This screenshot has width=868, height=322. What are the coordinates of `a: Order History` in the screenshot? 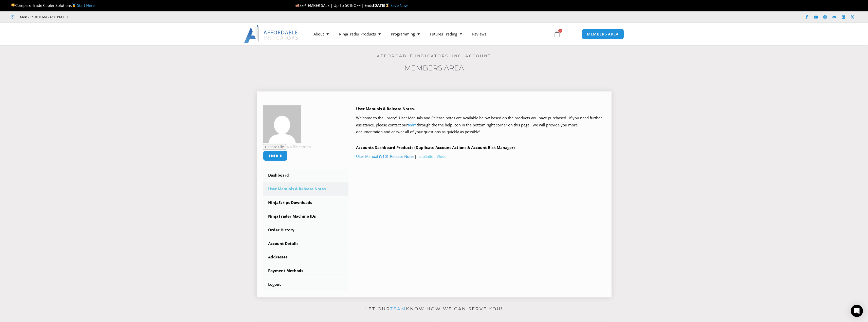 It's located at (306, 230).